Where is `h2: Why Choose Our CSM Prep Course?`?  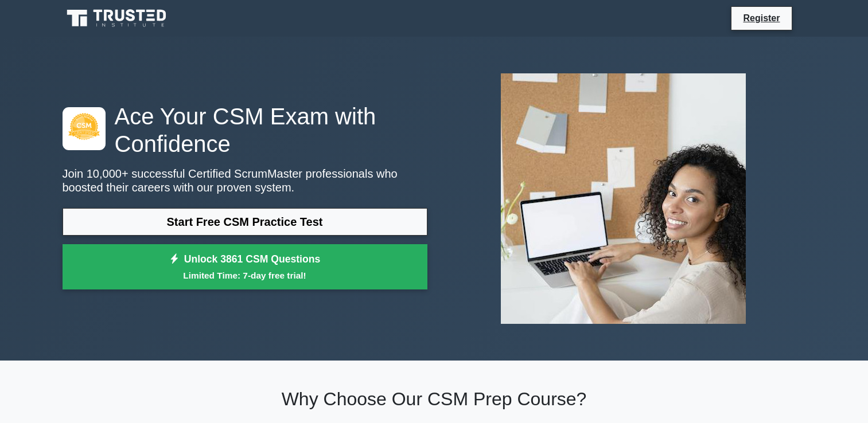
h2: Why Choose Our CSM Prep Course? is located at coordinates (434, 399).